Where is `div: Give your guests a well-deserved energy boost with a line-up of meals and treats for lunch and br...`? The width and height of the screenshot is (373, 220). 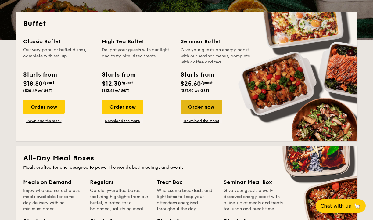
div: Give your guests a well-deserved energy boost with a line-up of meals and treats for lunch and br... is located at coordinates (253, 200).